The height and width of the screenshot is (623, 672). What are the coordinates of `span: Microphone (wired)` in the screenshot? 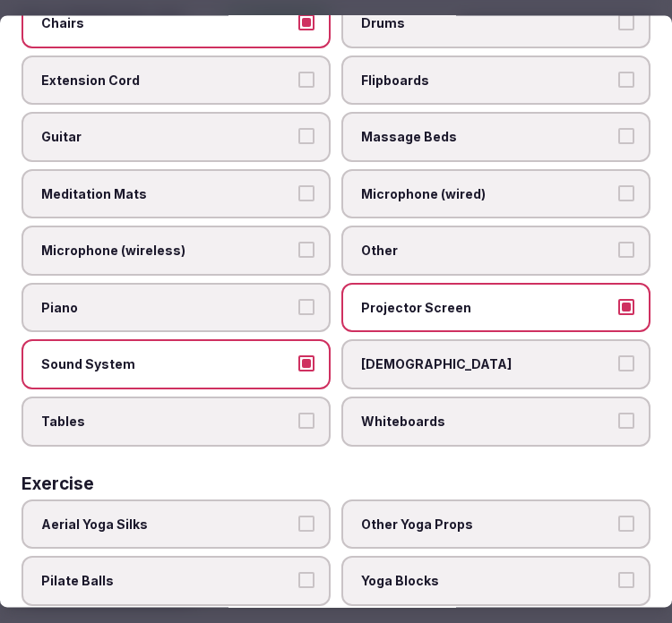 It's located at (487, 194).